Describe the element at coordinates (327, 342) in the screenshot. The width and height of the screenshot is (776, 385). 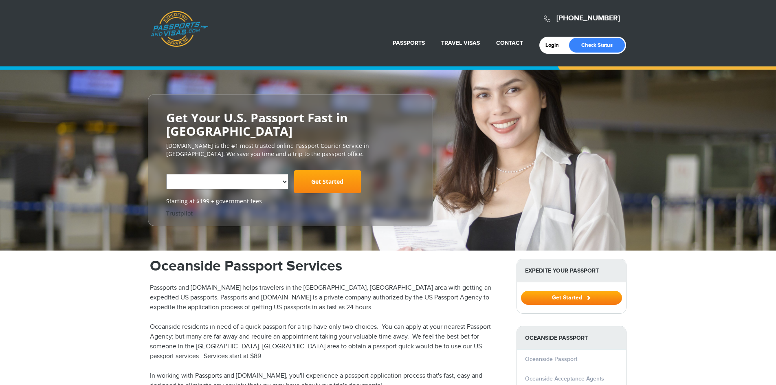
I see `p: Oceanside residents in need of a quick passport for a trip have only two choices. You can apply a...` at that location.